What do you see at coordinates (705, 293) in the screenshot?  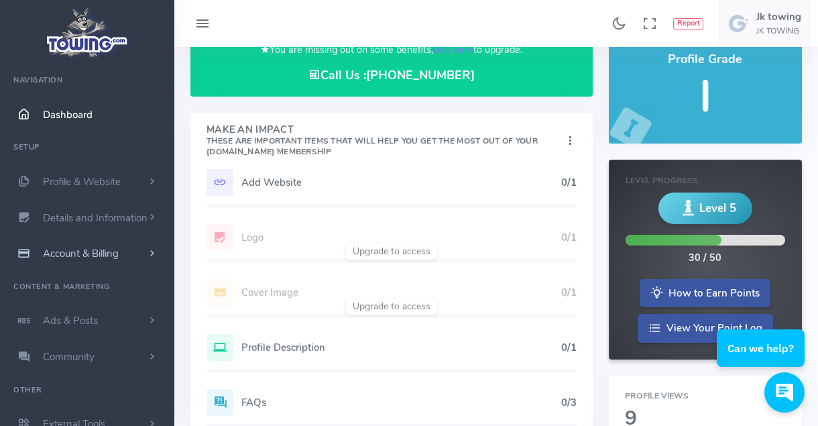 I see `a: How to Earn Points` at bounding box center [705, 293].